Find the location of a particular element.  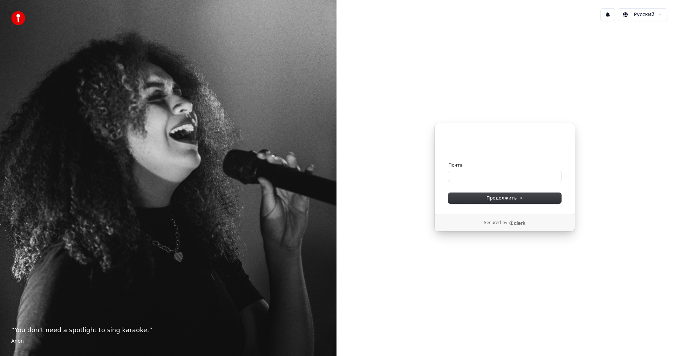

a: Clerk logo is located at coordinates (517, 223).